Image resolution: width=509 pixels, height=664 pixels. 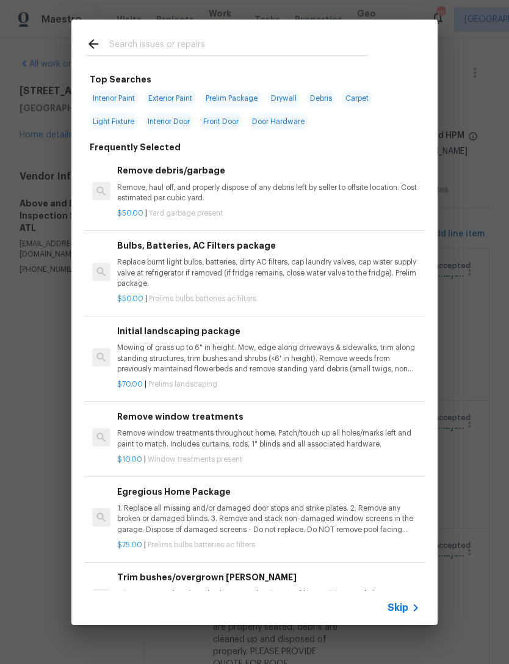 What do you see at coordinates (114, 122) in the screenshot?
I see `span: Light Fixture` at bounding box center [114, 122].